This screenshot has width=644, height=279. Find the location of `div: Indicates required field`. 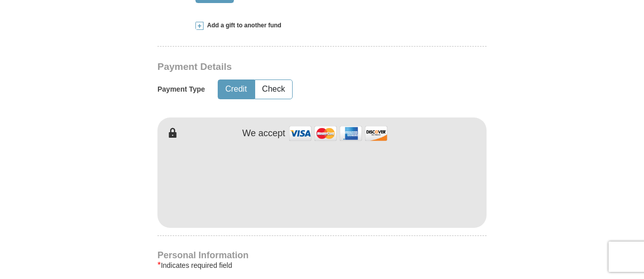

div: Indicates required field is located at coordinates (322, 265).